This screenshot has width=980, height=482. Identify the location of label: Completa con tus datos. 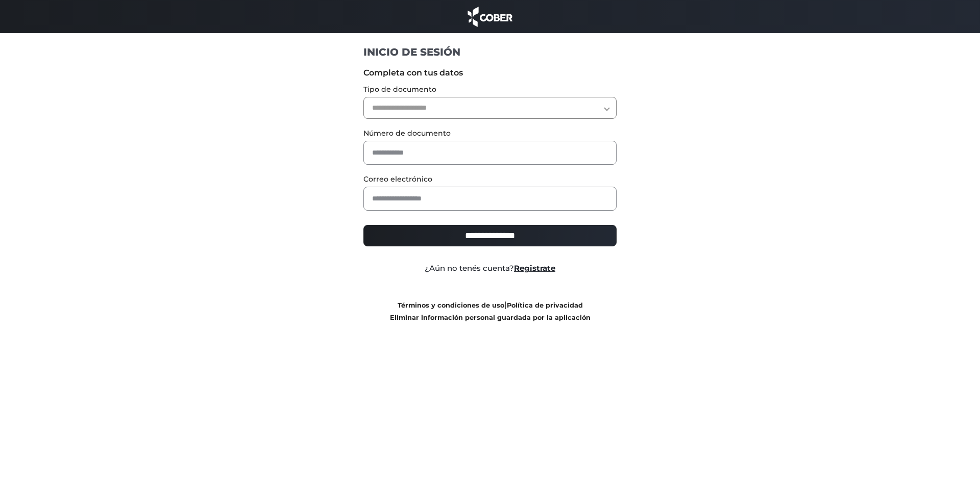
(490, 73).